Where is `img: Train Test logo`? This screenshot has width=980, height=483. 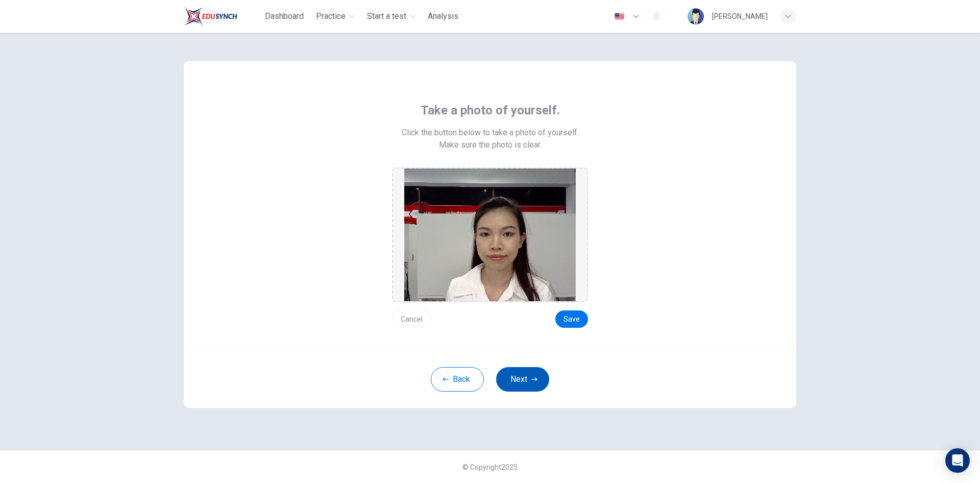 img: Train Test logo is located at coordinates (210, 16).